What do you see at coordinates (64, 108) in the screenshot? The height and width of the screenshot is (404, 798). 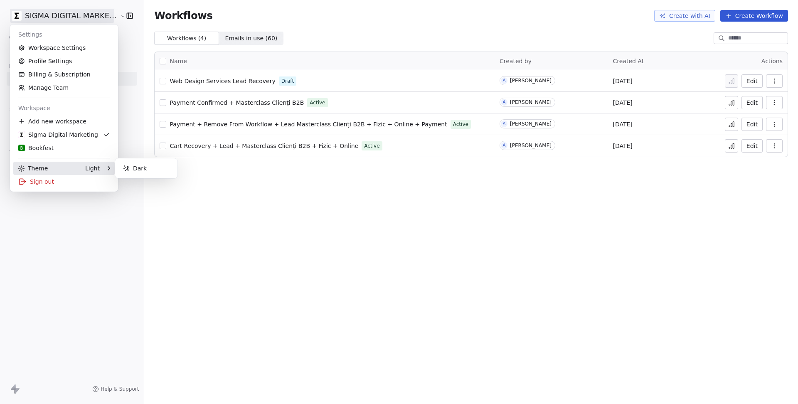 I see `div: Workspace` at bounding box center [64, 108].